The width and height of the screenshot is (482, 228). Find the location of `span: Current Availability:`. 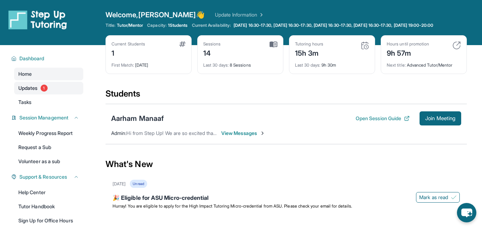

span: Current Availability: is located at coordinates (211, 25).